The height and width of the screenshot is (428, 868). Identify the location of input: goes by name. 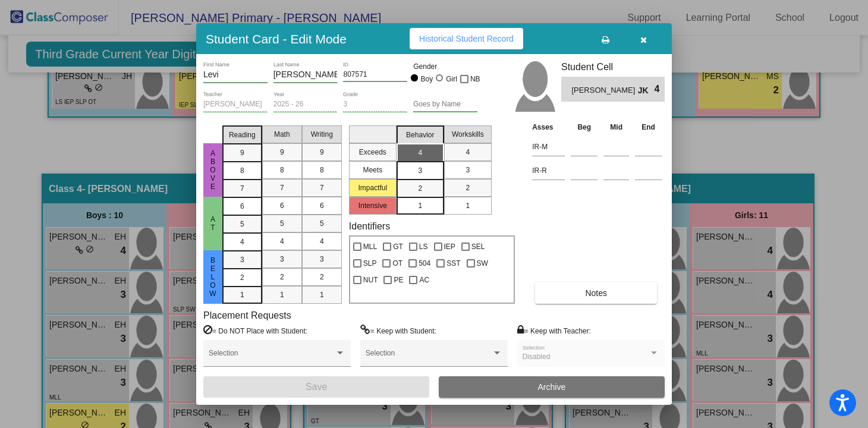
(446, 105).